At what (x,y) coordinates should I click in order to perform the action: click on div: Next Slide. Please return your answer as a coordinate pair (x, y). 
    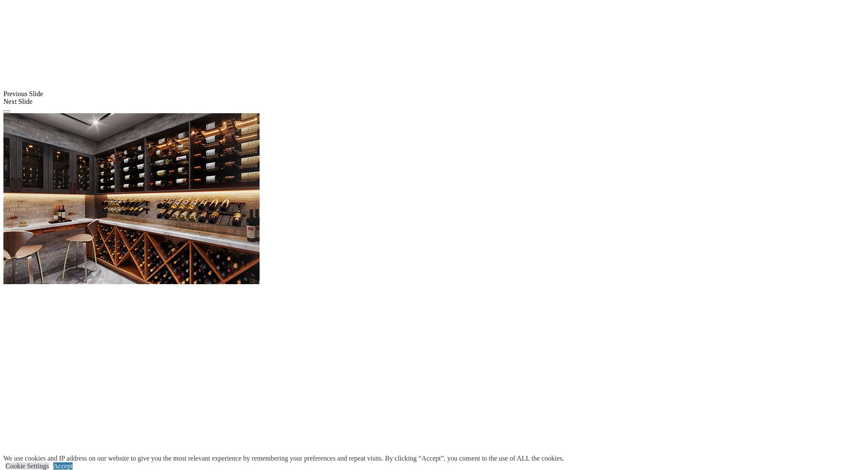
    Looking at the image, I should click on (434, 102).